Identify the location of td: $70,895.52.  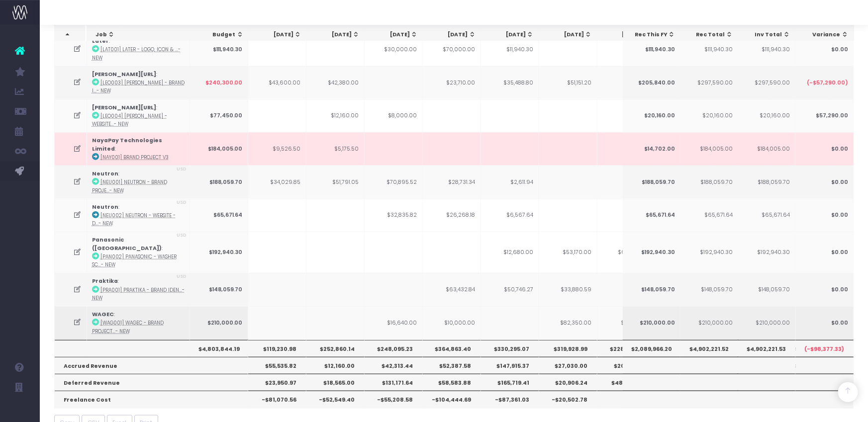
(394, 182).